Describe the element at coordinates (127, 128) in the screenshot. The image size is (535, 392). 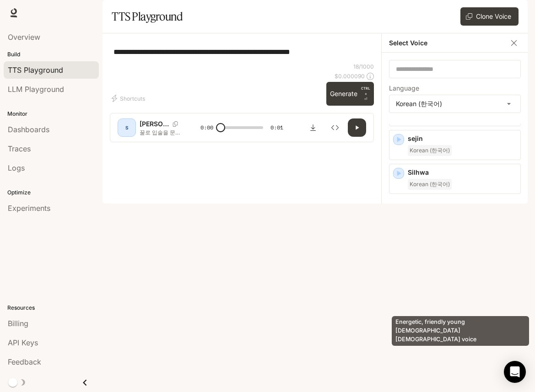
I see `div: S` at that location.